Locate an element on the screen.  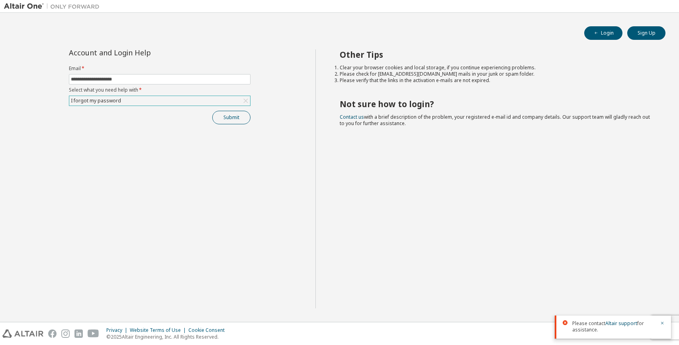
h2: Other Tips is located at coordinates (495, 55).